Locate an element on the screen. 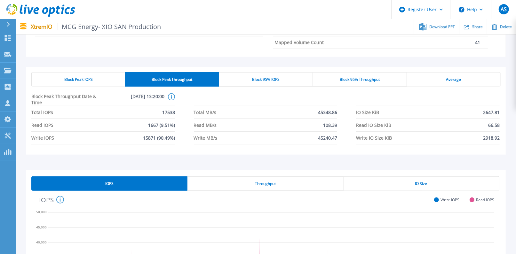  span: Throughput is located at coordinates (265, 184).